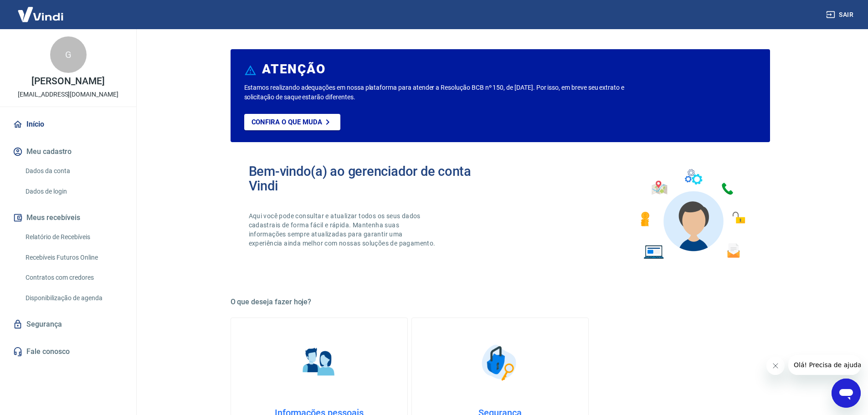 The width and height of the screenshot is (868, 415). Describe the element at coordinates (73, 257) in the screenshot. I see `a: Recebíveis Futuros Online` at that location.